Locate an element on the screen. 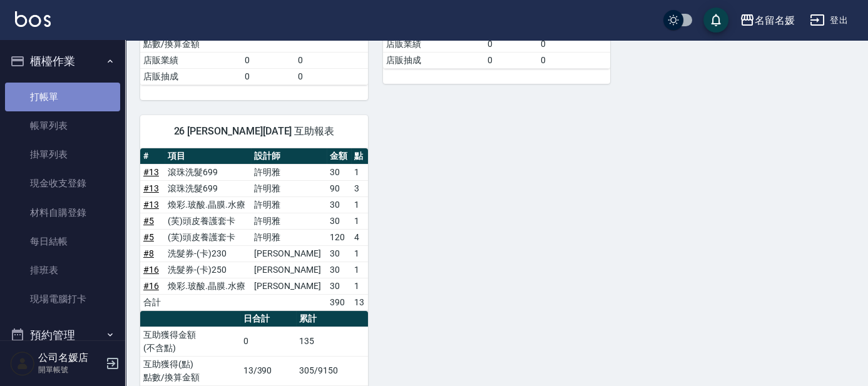 The width and height of the screenshot is (868, 386). h5: 公司名媛店 is located at coordinates (70, 358).